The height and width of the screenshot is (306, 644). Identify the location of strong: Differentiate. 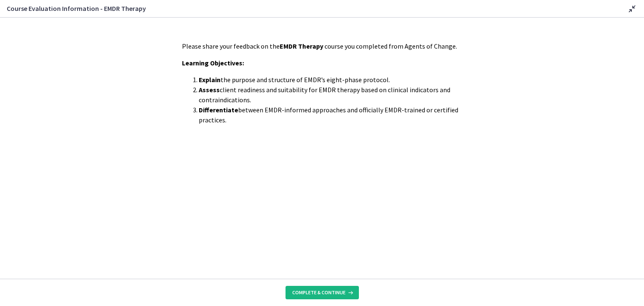
(218, 110).